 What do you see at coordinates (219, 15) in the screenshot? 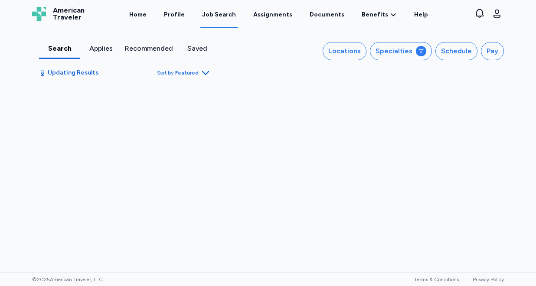
I see `div: Job Search` at bounding box center [219, 15].